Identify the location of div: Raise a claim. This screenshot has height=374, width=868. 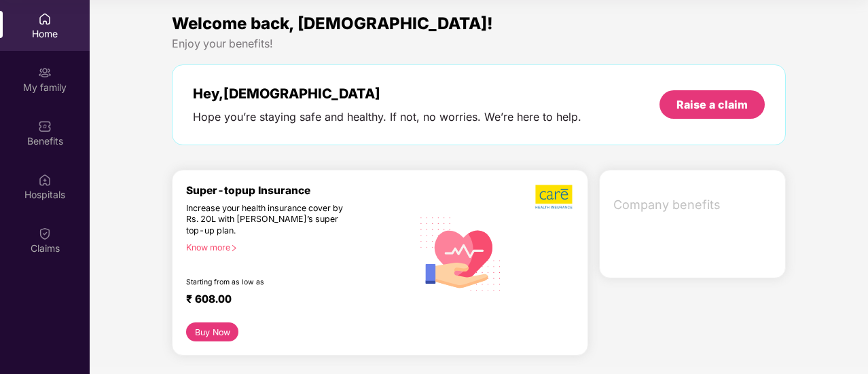
(712, 104).